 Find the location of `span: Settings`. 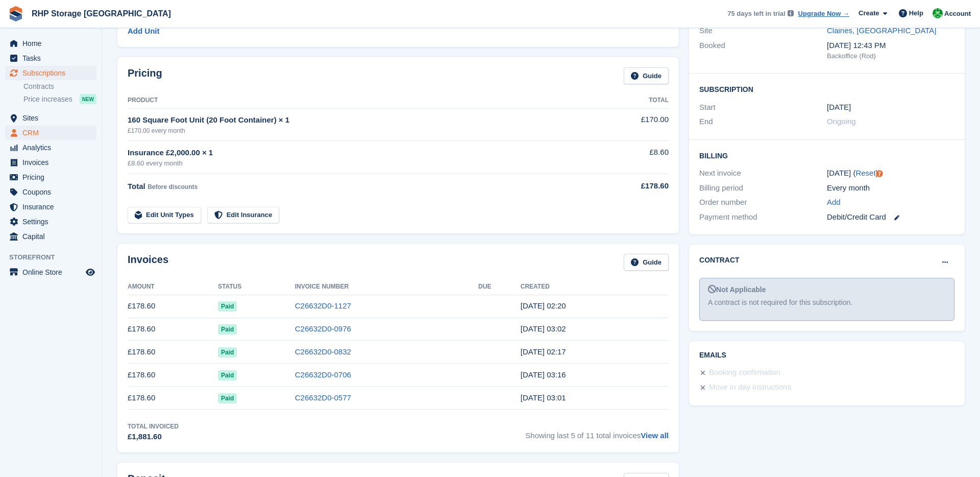

span: Settings is located at coordinates (53, 222).